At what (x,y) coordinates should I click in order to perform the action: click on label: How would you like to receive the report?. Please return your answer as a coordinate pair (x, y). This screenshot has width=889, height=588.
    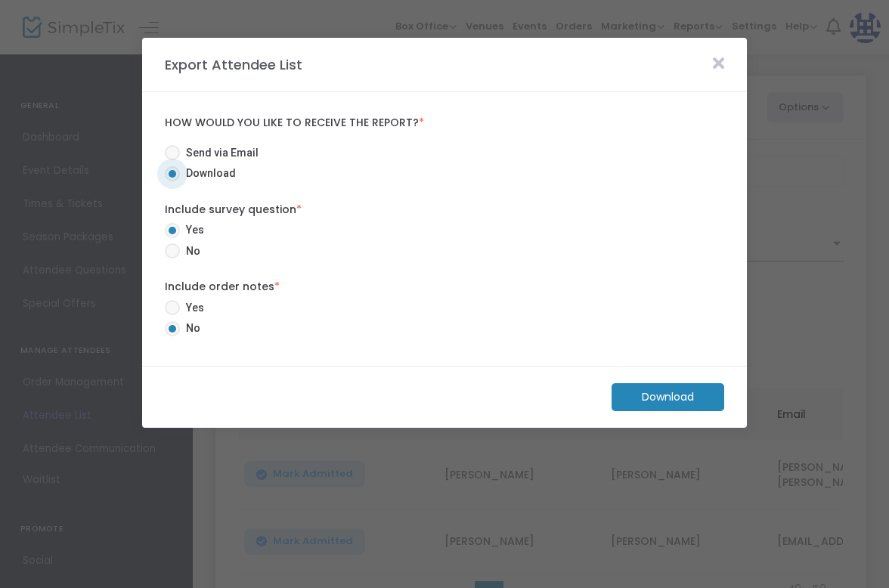
    Looking at the image, I should click on (445, 123).